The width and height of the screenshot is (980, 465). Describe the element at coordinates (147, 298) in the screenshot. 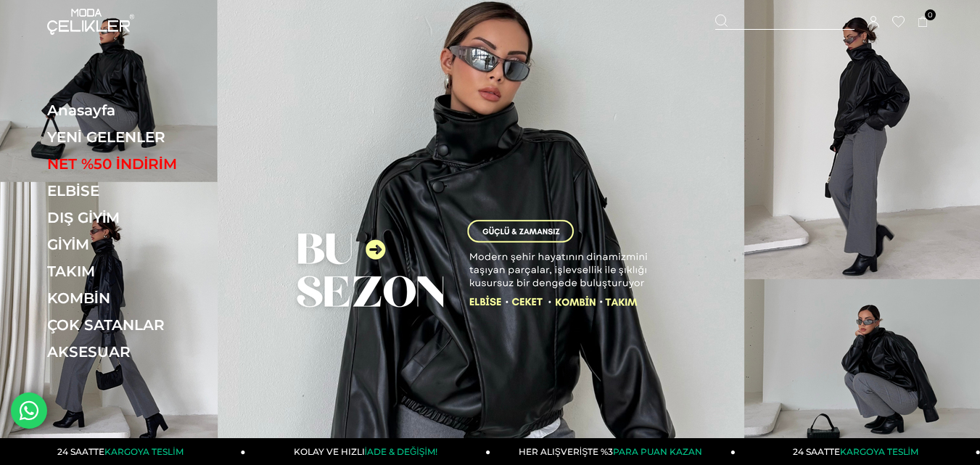

I see `a: KOMBİN` at that location.